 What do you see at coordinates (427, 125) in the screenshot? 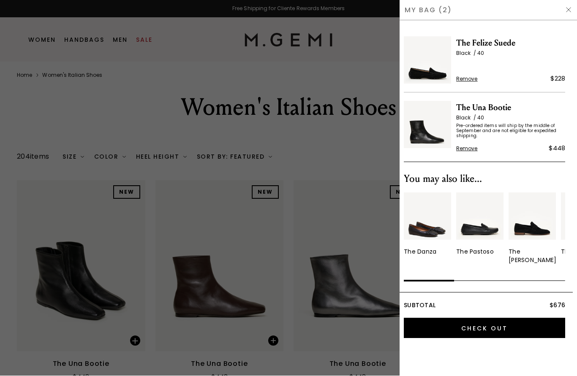
I see `img: The Una Bootie` at bounding box center [427, 125].